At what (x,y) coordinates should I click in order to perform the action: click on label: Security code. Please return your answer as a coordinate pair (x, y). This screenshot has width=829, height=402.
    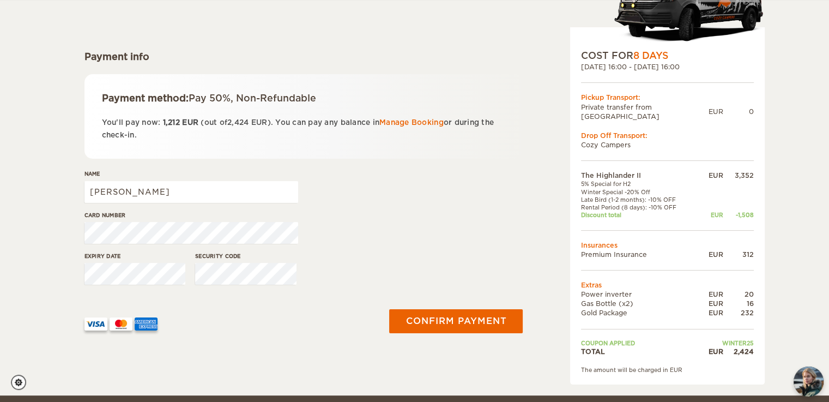
    Looking at the image, I should click on (246, 256).